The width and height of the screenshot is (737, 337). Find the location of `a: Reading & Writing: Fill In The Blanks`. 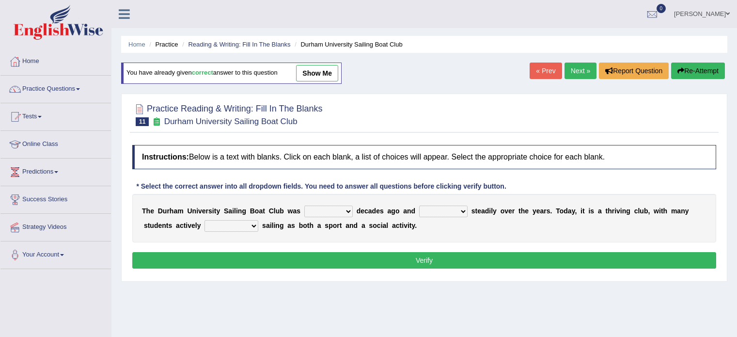

a: Reading & Writing: Fill In The Blanks is located at coordinates (239, 44).